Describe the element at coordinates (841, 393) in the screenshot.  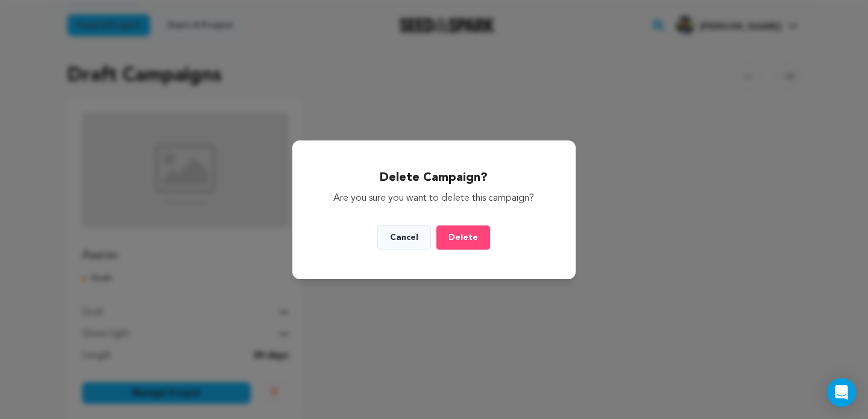
I see `div: Open Intercom Messenger` at that location.